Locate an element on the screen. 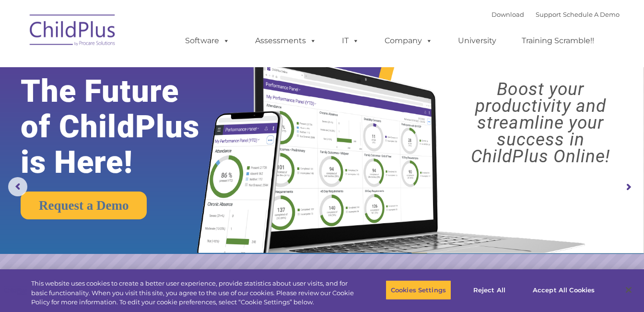 Image resolution: width=644 pixels, height=312 pixels. span: Phone number is located at coordinates (154, 106).